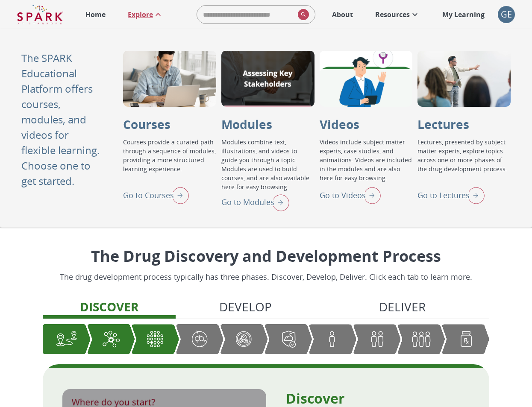 The width and height of the screenshot is (532, 407). Describe the element at coordinates (339, 124) in the screenshot. I see `p: Videos` at that location.